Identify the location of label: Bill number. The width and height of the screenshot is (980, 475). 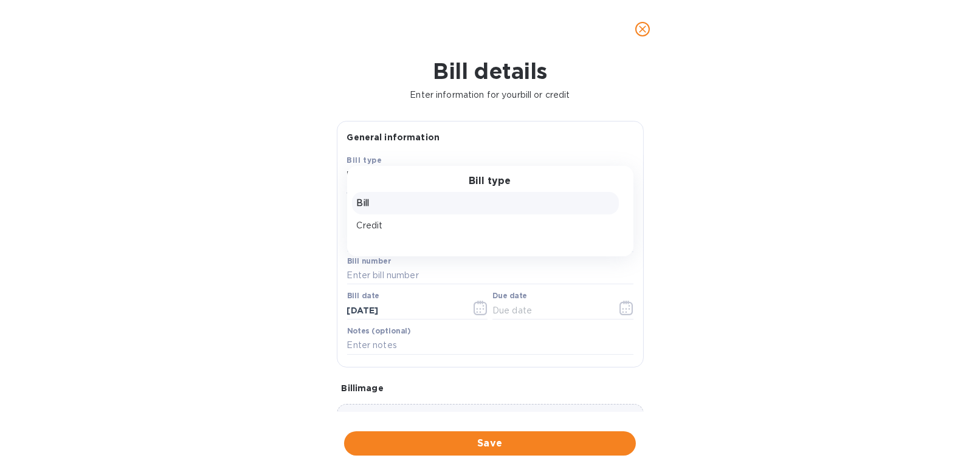
(369, 261).